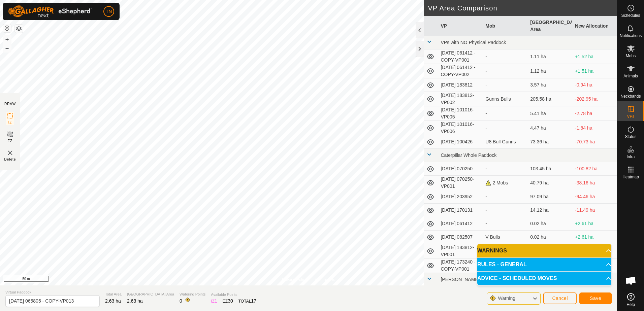  I want to click on h2: VP Area Comparison, so click(523, 8).